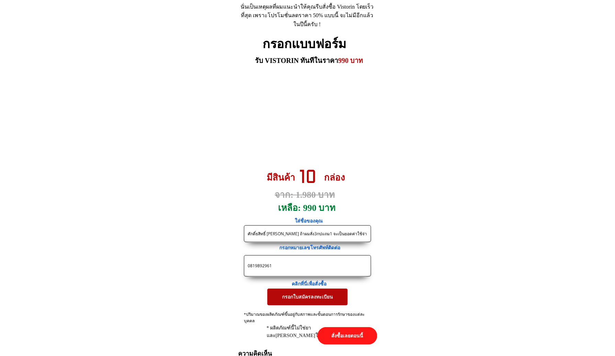 The width and height of the screenshot is (615, 356). What do you see at coordinates (307, 15) in the screenshot?
I see `div: นั่นเป็นเหตุผลที่ผมแนะนำให้คุณรีบสั่งซื้อ Vistorin โดยเร็วที่สุด เพราะโปรโมชั่นลดราคา 50% แบบนี้ ...` at bounding box center [307, 15].